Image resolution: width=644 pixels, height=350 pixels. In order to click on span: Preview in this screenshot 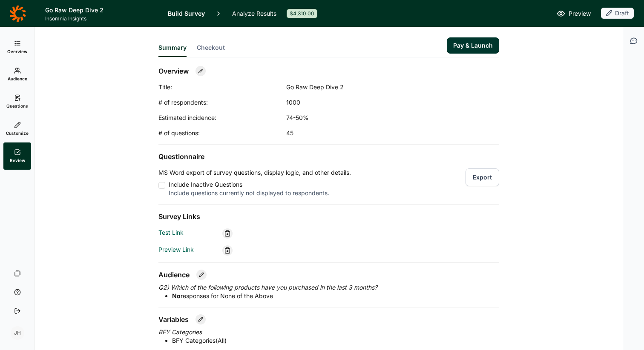, I will do `click(579, 14)`.